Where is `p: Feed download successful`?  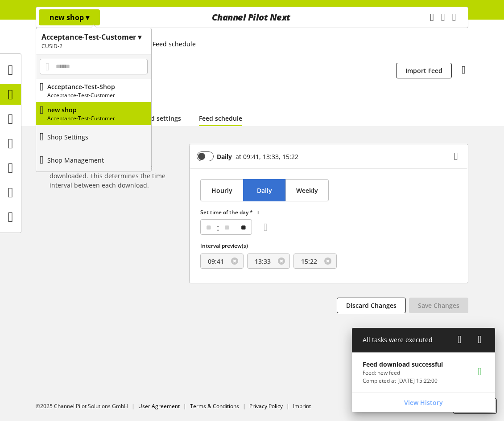 p: Feed download successful is located at coordinates (403, 365).